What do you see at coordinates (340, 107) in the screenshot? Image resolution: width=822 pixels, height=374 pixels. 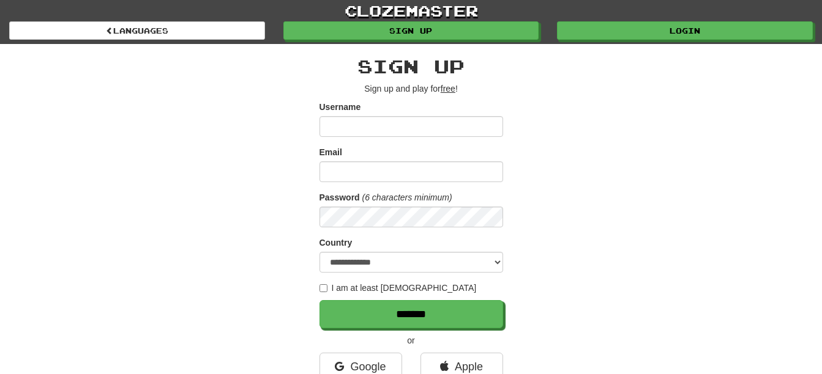 I see `label: Username` at bounding box center [340, 107].